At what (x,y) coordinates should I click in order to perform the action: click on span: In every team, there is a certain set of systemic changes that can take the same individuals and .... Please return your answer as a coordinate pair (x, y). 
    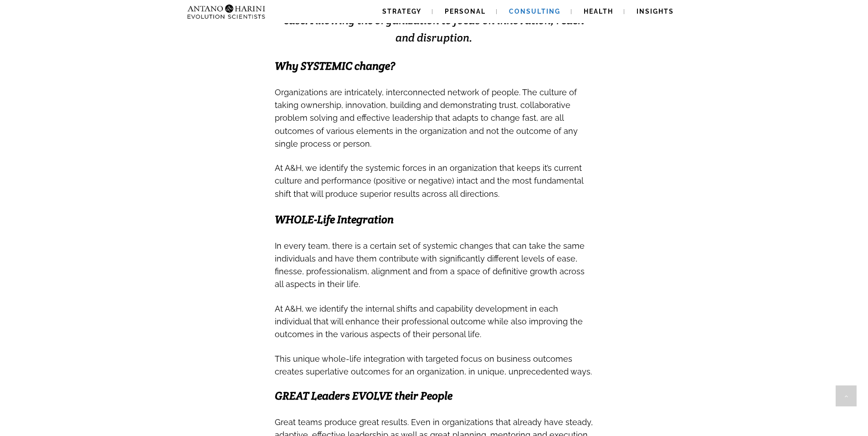
    Looking at the image, I should click on (429, 266).